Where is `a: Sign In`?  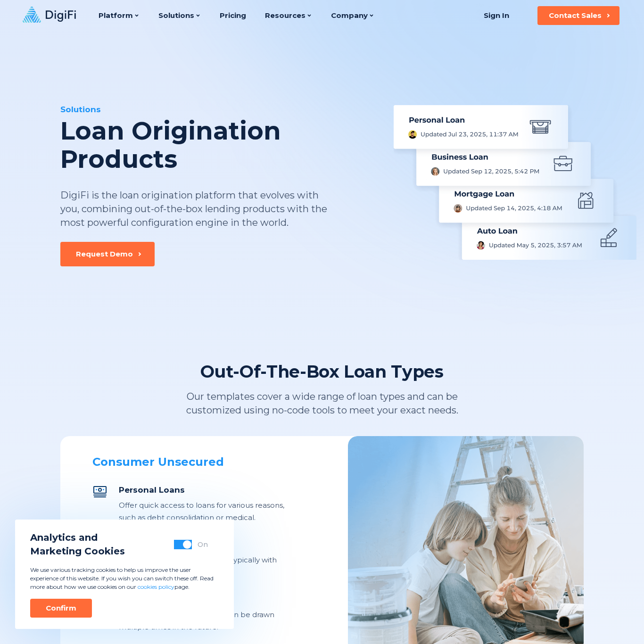
a: Sign In is located at coordinates (496, 16).